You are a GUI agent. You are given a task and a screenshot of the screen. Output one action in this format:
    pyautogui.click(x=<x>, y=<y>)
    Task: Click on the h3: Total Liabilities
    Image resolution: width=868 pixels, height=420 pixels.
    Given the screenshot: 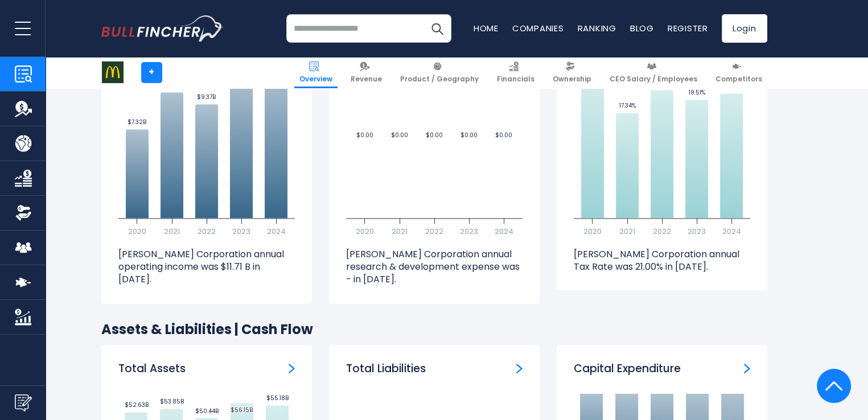 What is the action you would take?
    pyautogui.click(x=385, y=369)
    